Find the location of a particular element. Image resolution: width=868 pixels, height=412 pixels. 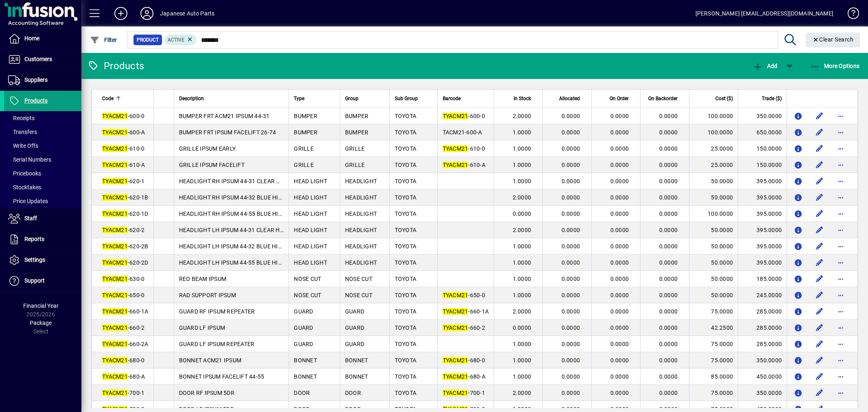

span: Reports is located at coordinates (34, 239).